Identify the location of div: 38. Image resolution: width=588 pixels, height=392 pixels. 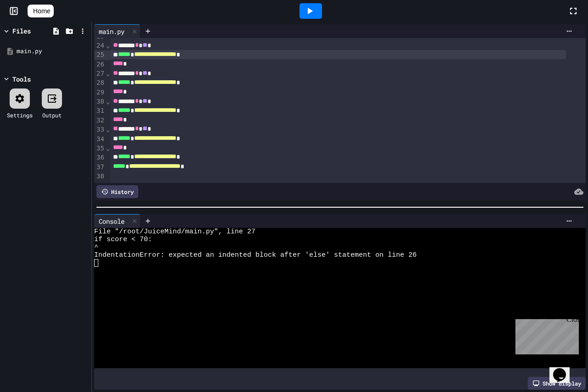
(100, 177).